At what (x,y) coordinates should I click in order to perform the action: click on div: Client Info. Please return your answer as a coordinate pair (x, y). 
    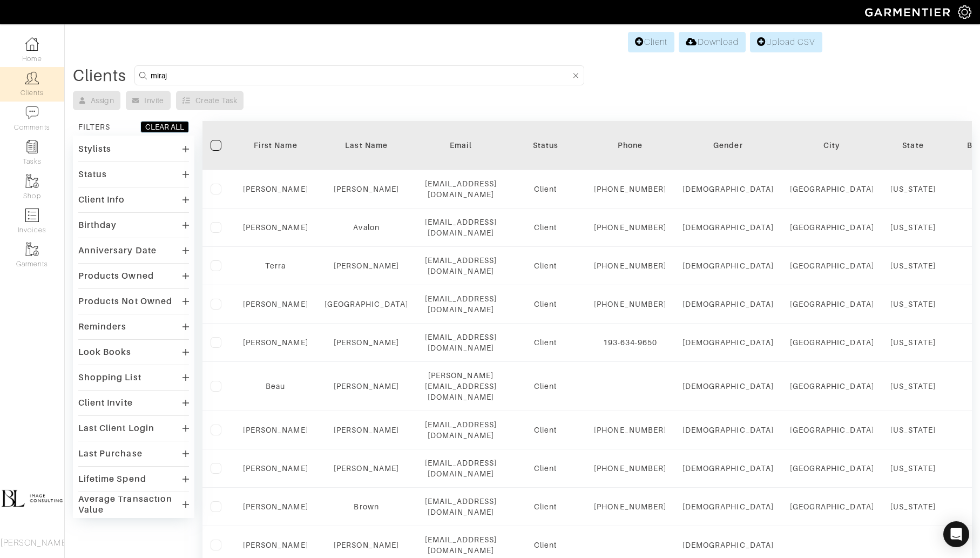
    Looking at the image, I should click on (101, 200).